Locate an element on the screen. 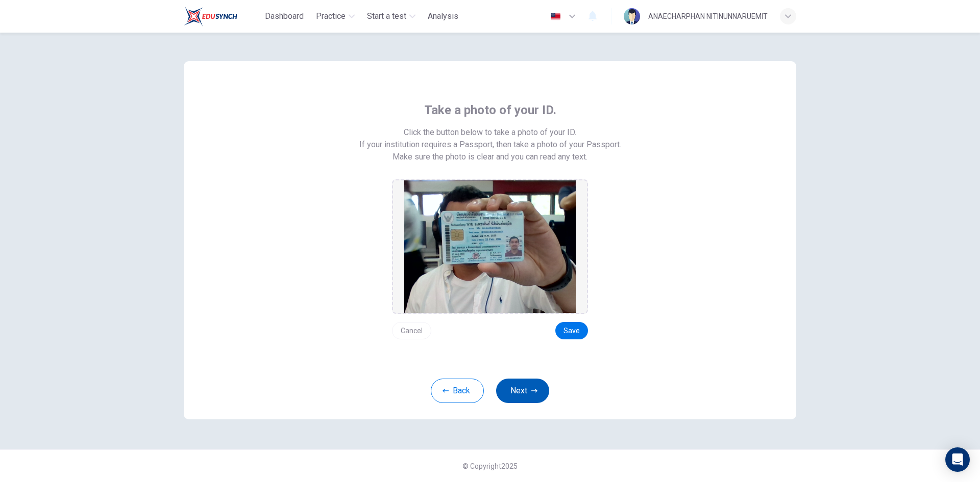  button: Save is located at coordinates (572, 331).